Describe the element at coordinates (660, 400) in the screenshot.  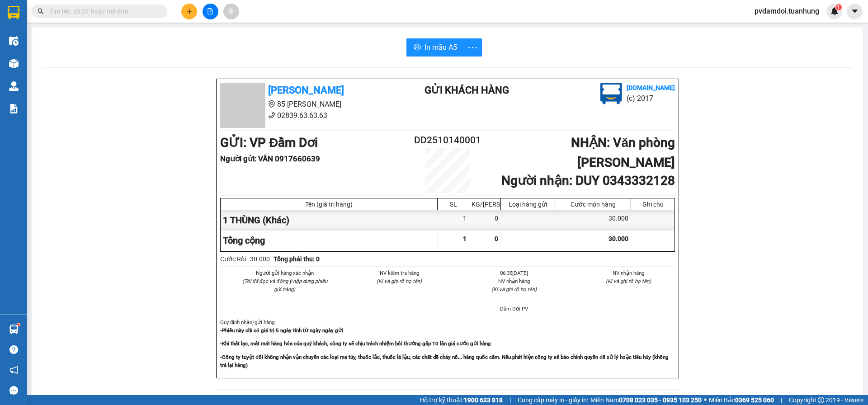
I see `strong: 0708 023 035 - 0935 103 250` at that location.